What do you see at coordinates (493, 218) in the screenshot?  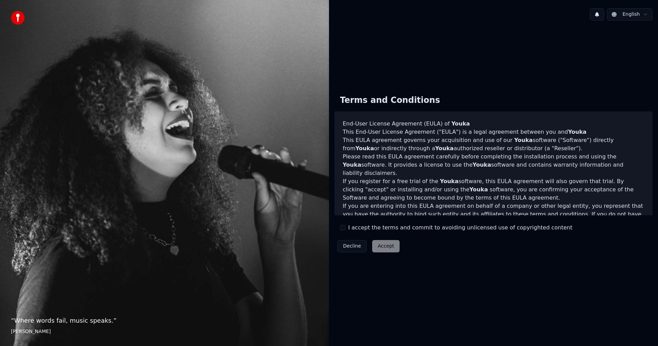 I see `p: If you are entering into this EULA agreement on behalf of a company or other legal entity, you re...` at bounding box center [493, 218].